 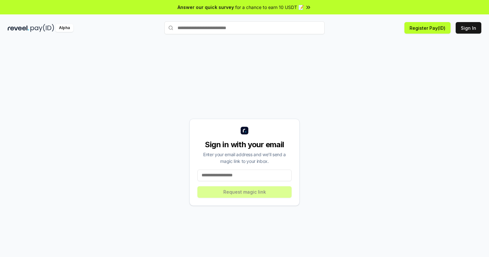 I want to click on img: reveel_dark, so click(x=18, y=28).